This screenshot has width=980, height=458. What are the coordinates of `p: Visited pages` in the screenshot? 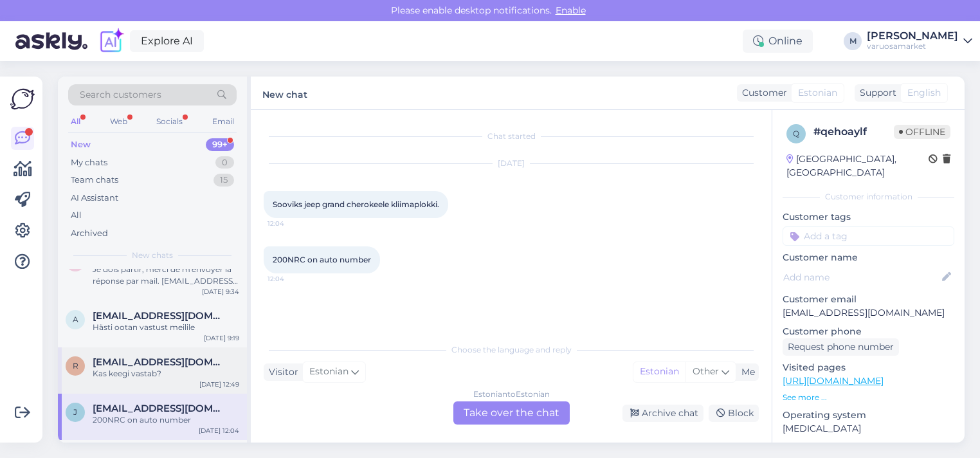 It's located at (868, 367).